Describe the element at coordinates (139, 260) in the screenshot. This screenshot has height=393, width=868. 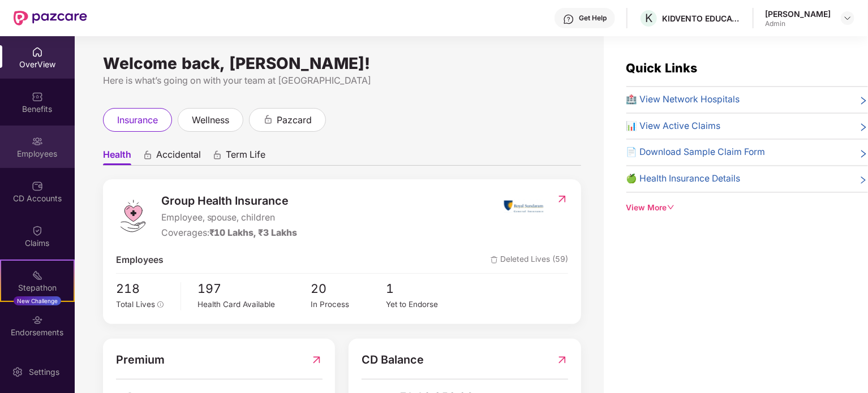
I see `span: Employees` at that location.